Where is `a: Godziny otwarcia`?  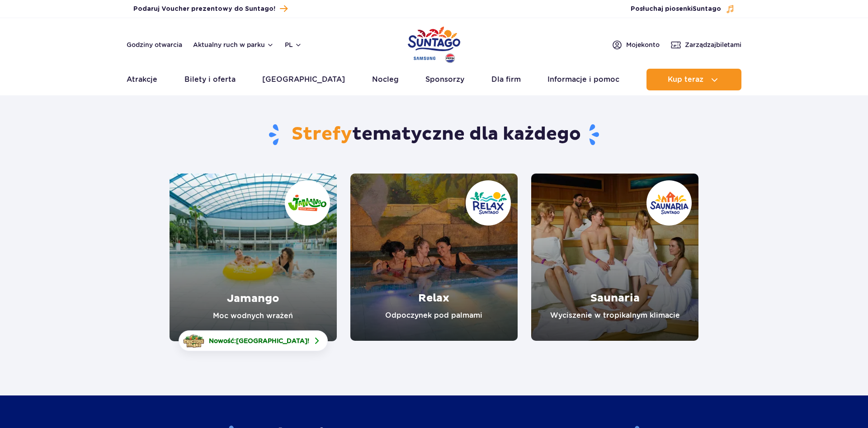
a: Godziny otwarcia is located at coordinates (154, 45).